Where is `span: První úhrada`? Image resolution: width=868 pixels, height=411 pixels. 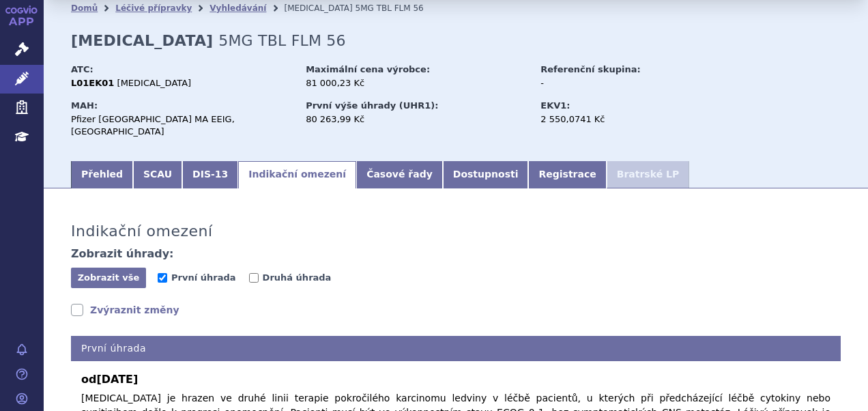
span: První úhrada is located at coordinates (203, 277).